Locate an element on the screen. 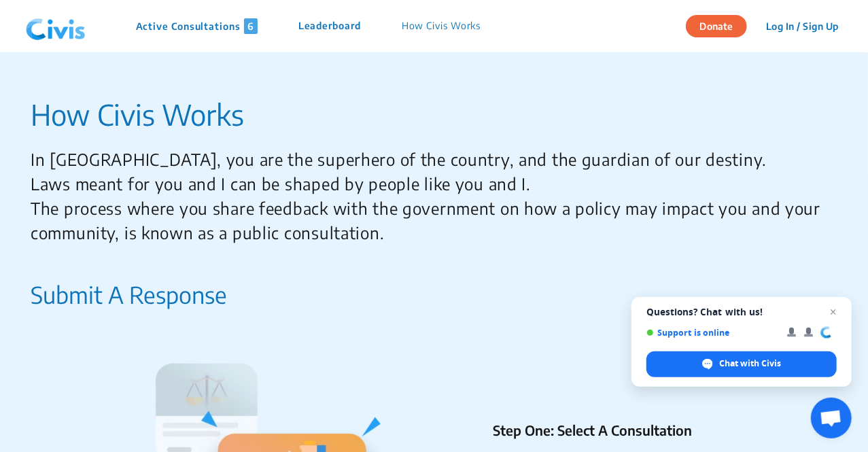  img: navlogo.png is located at coordinates (56, 26).